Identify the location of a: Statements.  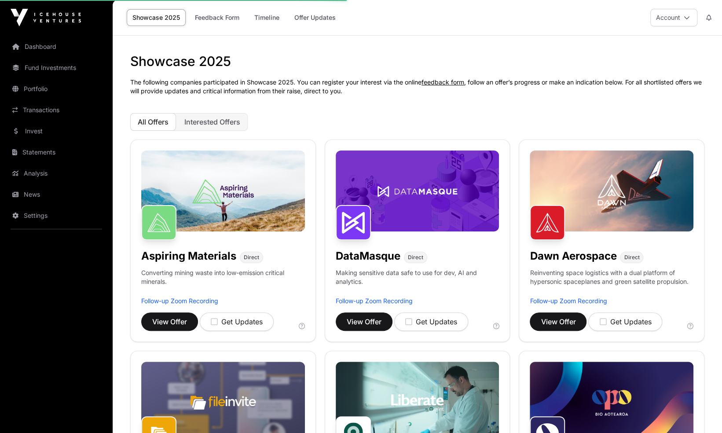
(56, 152).